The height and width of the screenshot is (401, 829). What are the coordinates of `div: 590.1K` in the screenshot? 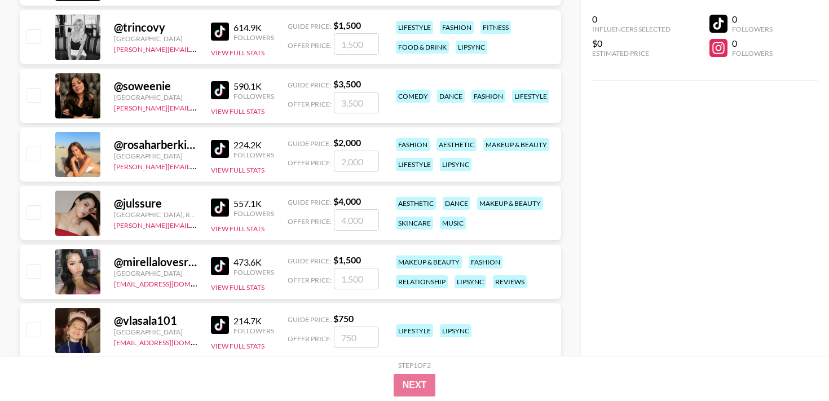 It's located at (254, 86).